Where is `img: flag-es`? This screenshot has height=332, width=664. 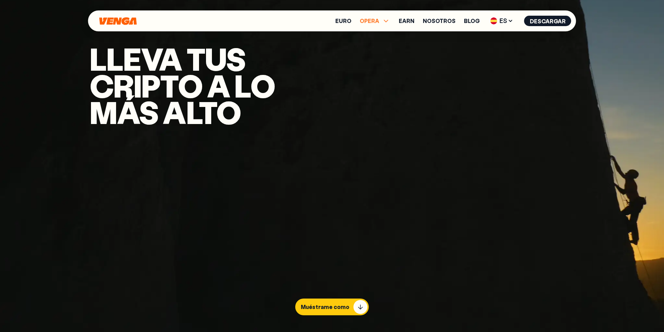
img: flag-es is located at coordinates (494, 21).